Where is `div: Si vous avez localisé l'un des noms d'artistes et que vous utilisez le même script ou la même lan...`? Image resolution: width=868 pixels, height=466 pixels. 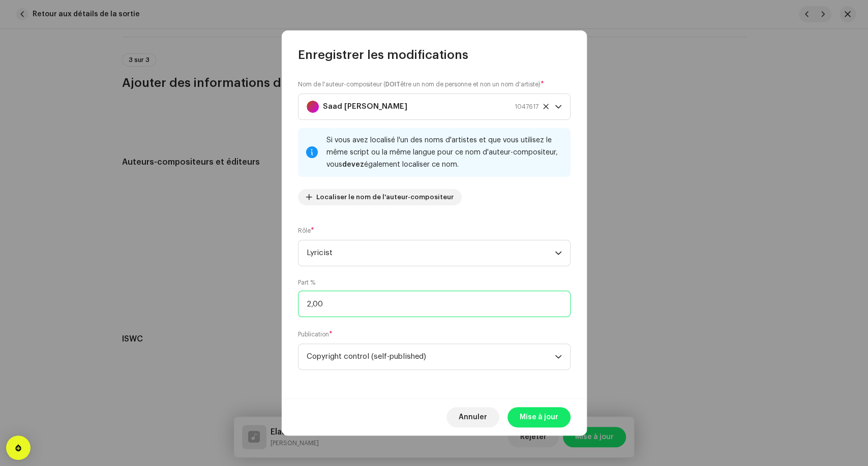 div: Si vous avez localisé l'un des noms d'artistes et que vous utilisez le même script ou la même lan... is located at coordinates (445, 153).